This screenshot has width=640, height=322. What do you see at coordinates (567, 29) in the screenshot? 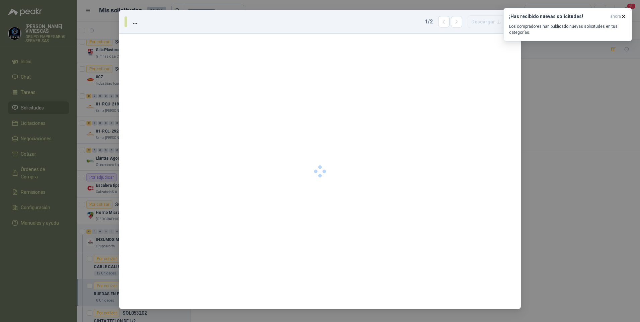
I see `p: Los compradores han publicado nuevas solicitudes en tus categorías.` at bounding box center [567, 29].